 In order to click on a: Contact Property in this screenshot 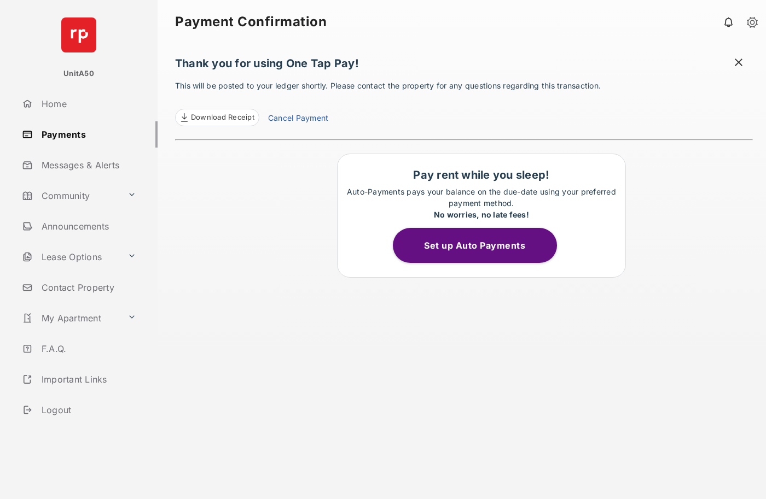, I will do `click(87, 288)`.